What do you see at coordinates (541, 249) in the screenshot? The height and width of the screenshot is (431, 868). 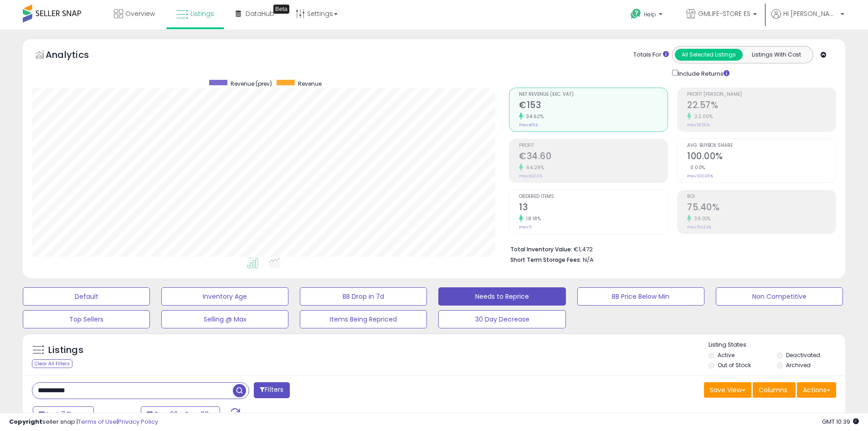 I see `b: Total Inventory Value:` at bounding box center [541, 249].